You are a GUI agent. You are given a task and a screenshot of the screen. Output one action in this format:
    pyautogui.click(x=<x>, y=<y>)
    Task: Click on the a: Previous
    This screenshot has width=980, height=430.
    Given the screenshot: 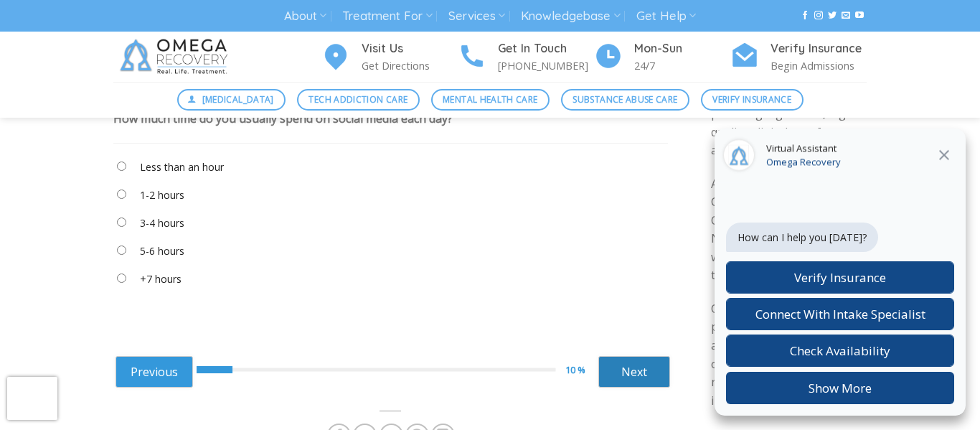 What is the action you would take?
    pyautogui.click(x=154, y=371)
    